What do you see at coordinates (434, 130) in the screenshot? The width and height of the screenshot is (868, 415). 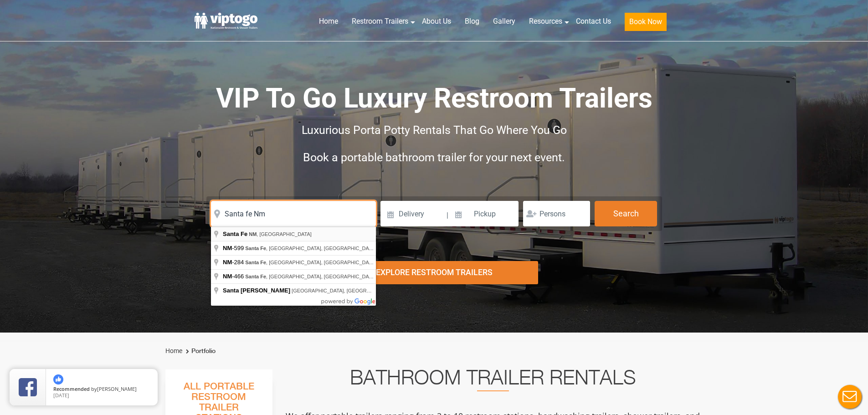 I see `span: Luxurious Porta Potty Rentals That Go Where You Go` at bounding box center [434, 130].